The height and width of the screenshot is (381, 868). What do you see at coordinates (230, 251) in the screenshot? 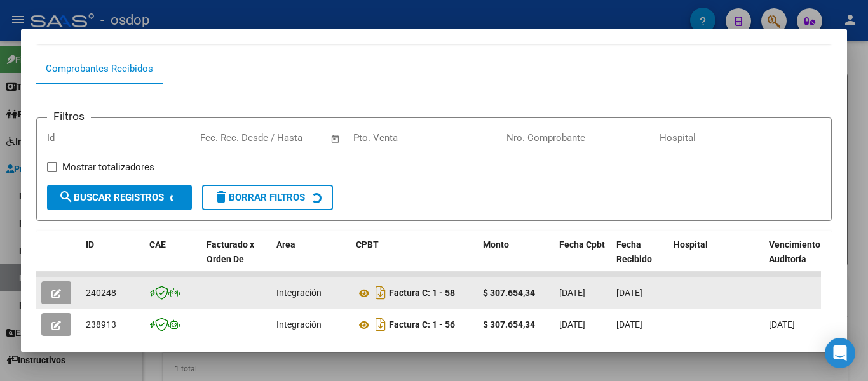
I see `span: Facturado x Orden De` at bounding box center [230, 251].